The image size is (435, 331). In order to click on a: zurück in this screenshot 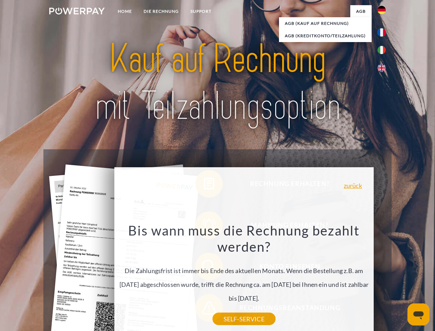, I will do `click(353, 185)`.